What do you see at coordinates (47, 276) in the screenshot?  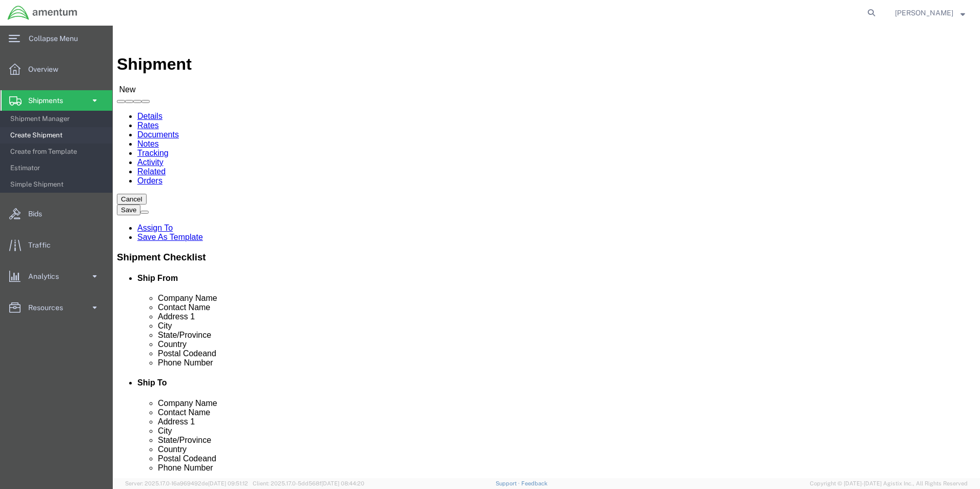 I see `span: Analytics` at bounding box center [47, 276].